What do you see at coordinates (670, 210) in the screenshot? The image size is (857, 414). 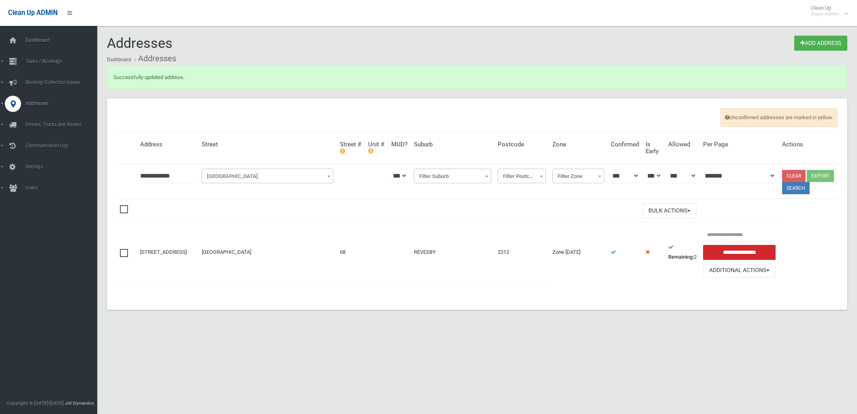 I see `button: Bulk Actions` at bounding box center [670, 210].